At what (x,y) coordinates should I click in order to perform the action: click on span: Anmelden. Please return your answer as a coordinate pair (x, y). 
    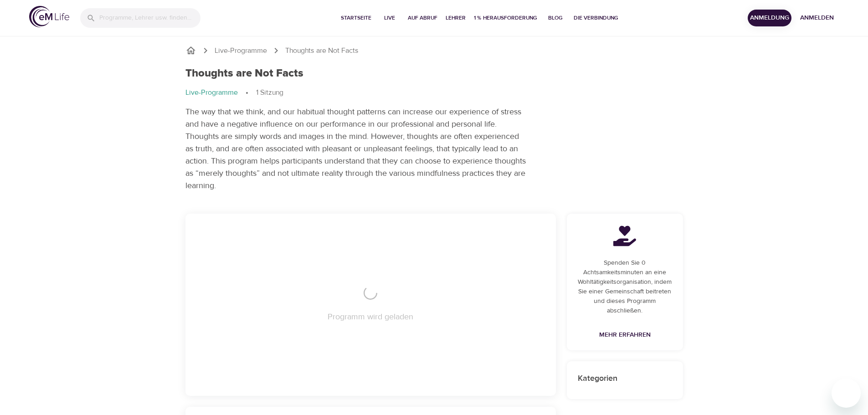
    Looking at the image, I should click on (818, 18).